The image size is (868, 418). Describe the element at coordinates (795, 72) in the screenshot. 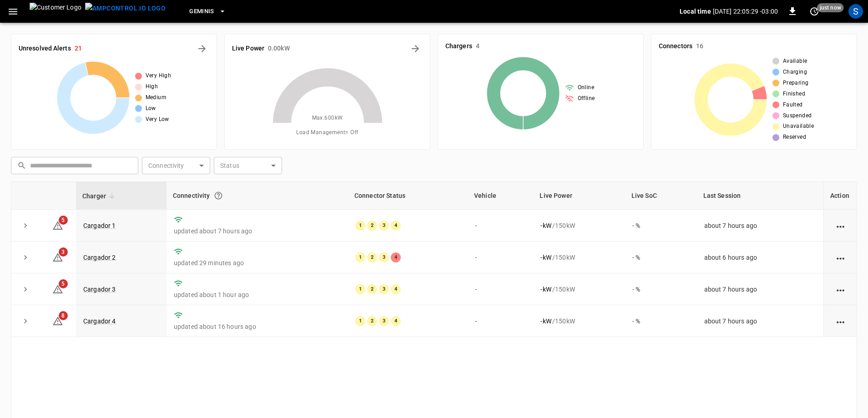

I see `span: Charging` at that location.